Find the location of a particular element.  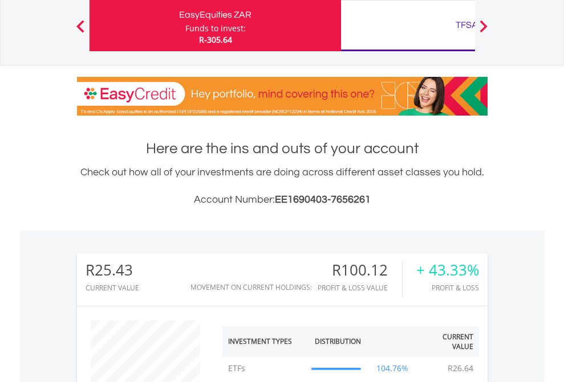

td: 104.76% is located at coordinates (392, 369).